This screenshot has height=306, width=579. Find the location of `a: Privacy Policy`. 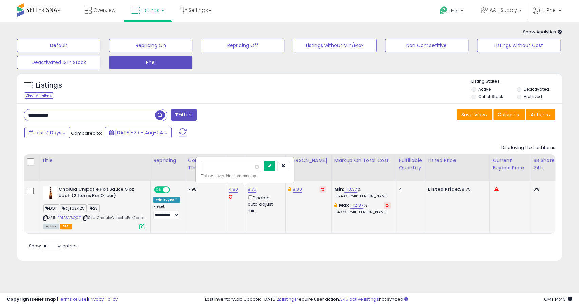

a: Privacy Policy is located at coordinates (103, 299).